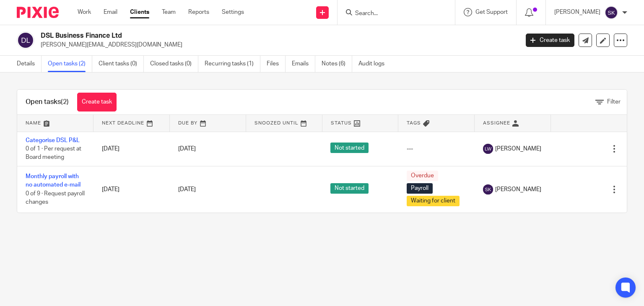  I want to click on a: Recurring tasks (1), so click(232, 64).